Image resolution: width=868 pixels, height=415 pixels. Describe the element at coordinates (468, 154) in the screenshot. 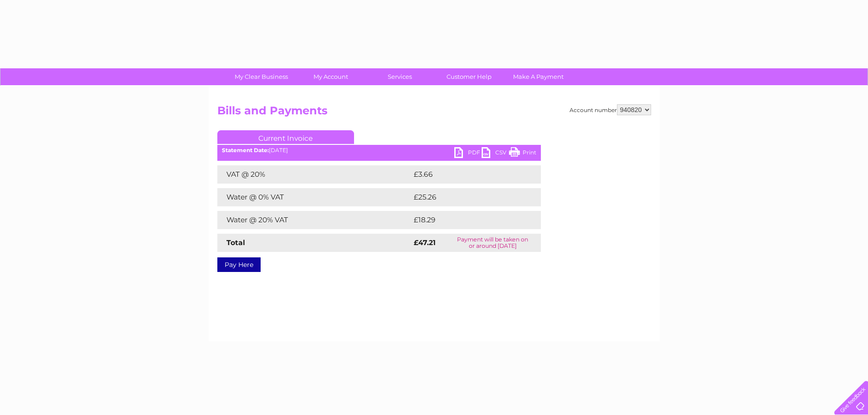

I see `a: PDF` at that location.